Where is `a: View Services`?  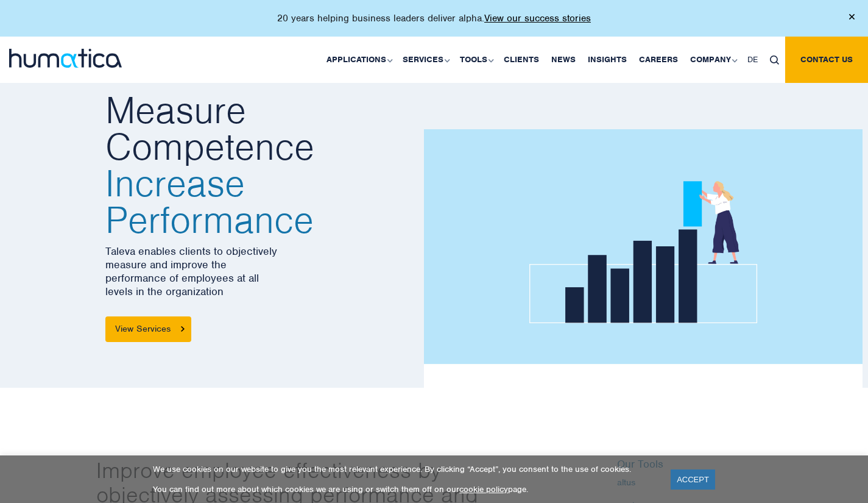
a: View Services is located at coordinates (148, 329).